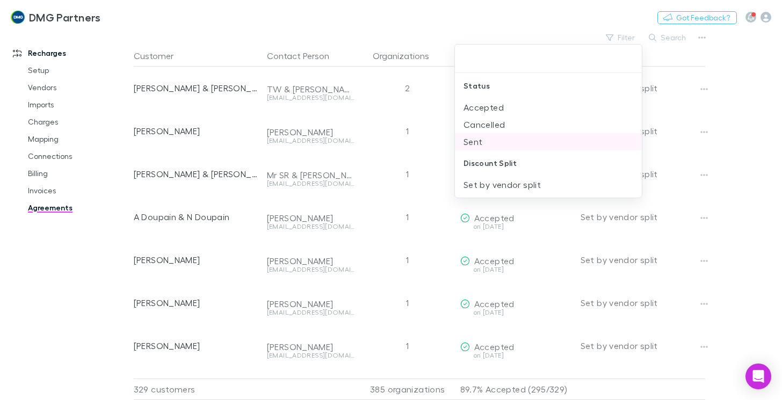  Describe the element at coordinates (548, 107) in the screenshot. I see `li: Accepted` at that location.